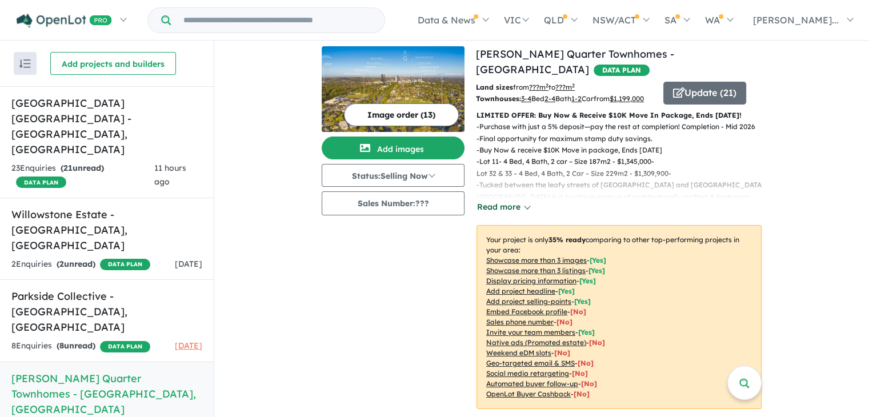 This screenshot has height=417, width=869. What do you see at coordinates (527, 373) in the screenshot?
I see `u: Social media retargeting` at bounding box center [527, 373].